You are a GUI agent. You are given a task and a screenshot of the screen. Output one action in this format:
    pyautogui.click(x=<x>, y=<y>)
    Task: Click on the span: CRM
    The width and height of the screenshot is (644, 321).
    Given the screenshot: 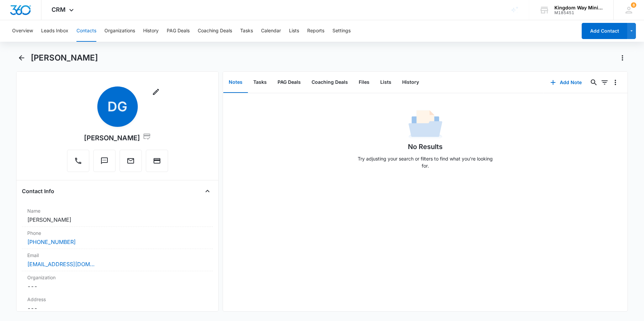 What is the action you would take?
    pyautogui.click(x=59, y=9)
    